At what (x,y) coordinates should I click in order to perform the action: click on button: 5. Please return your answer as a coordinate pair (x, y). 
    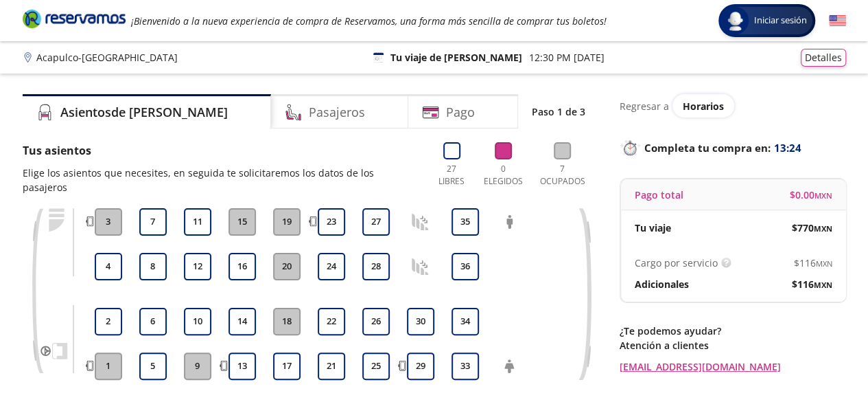
    Looking at the image, I should click on (153, 366).